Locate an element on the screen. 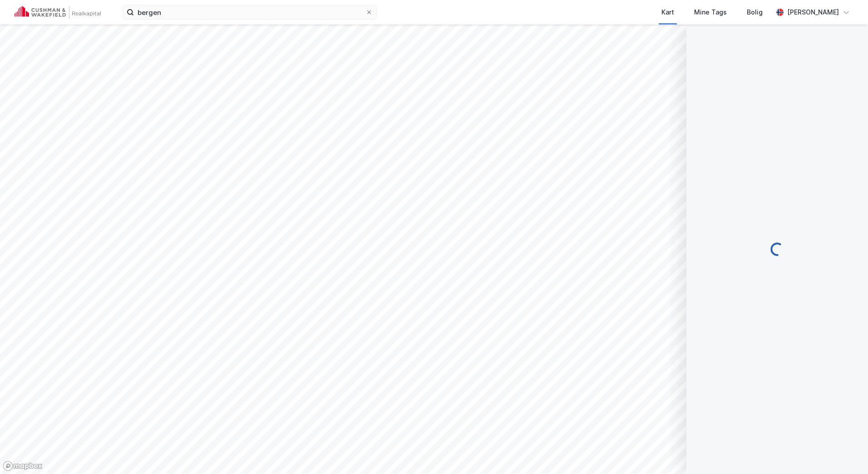  div: Kontrollprogram for chat is located at coordinates (845, 452).